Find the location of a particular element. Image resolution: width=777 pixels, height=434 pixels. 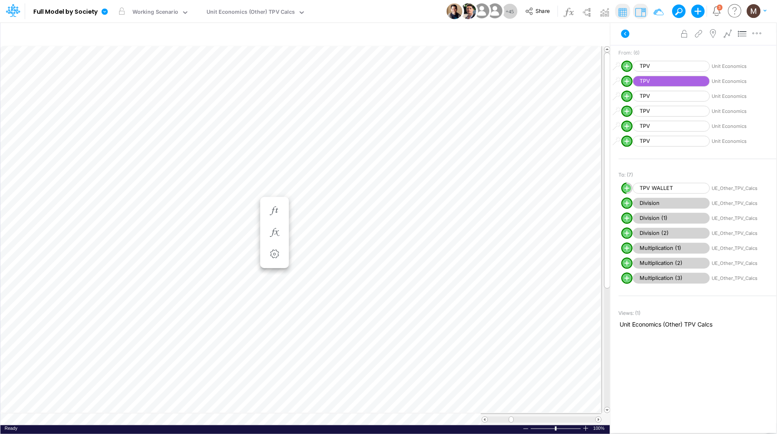

span: Multiplication (3) is located at coordinates (671, 278).